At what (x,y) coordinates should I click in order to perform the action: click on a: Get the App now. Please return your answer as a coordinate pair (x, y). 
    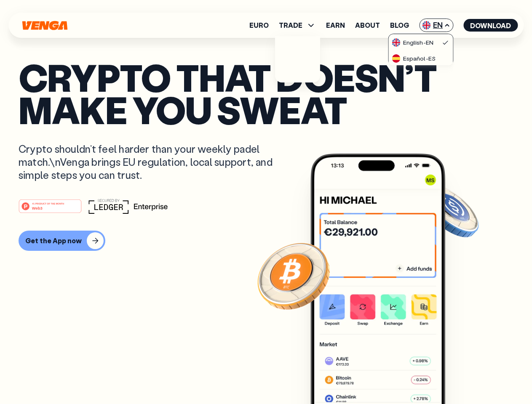
    Looking at the image, I should click on (266, 241).